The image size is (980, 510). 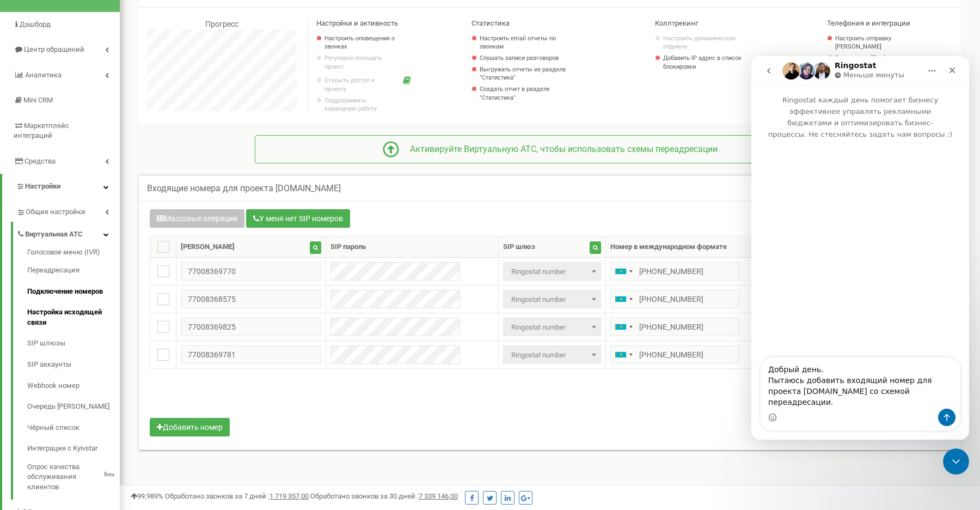 I want to click on button: Отправить сообщение…, so click(x=195, y=361).